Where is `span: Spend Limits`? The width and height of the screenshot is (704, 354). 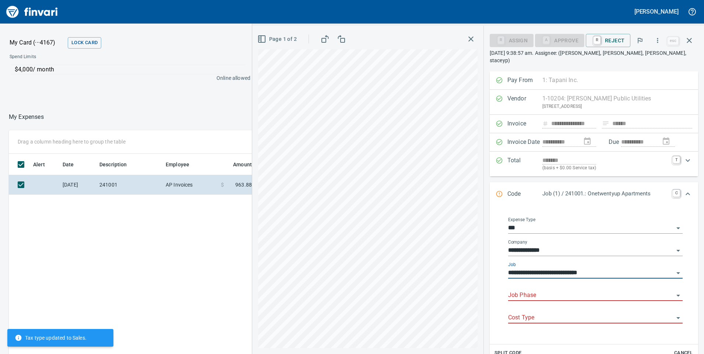 span: Spend Limits is located at coordinates (76, 57).